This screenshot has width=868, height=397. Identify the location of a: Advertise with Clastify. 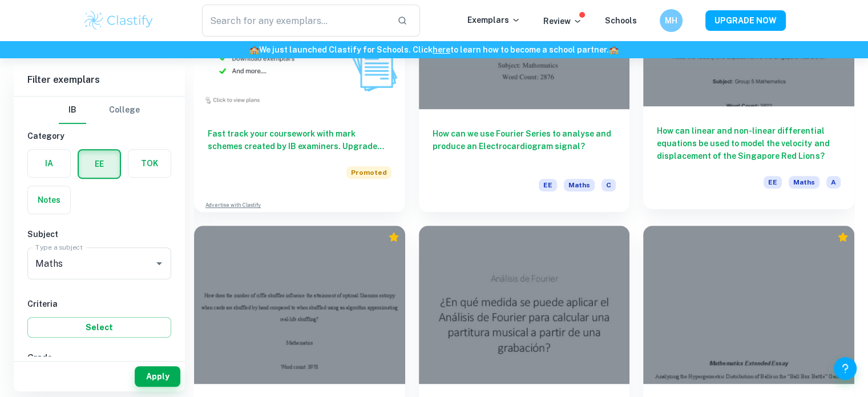
(233, 205).